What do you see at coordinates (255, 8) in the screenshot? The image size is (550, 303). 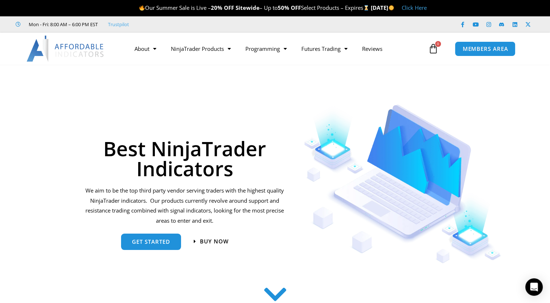 I see `span: Our Summer Sale is Live – – Up to Select Products – Expires` at bounding box center [255, 8].